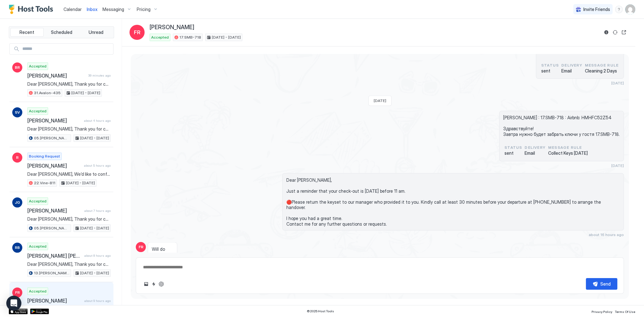  What do you see at coordinates (61, 32) in the screenshot?
I see `span: Scheduled` at bounding box center [61, 32].